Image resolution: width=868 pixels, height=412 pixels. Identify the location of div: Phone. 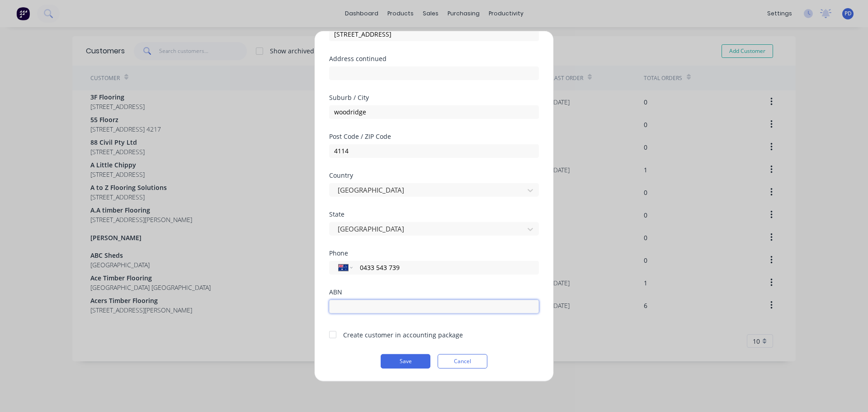
(434, 253).